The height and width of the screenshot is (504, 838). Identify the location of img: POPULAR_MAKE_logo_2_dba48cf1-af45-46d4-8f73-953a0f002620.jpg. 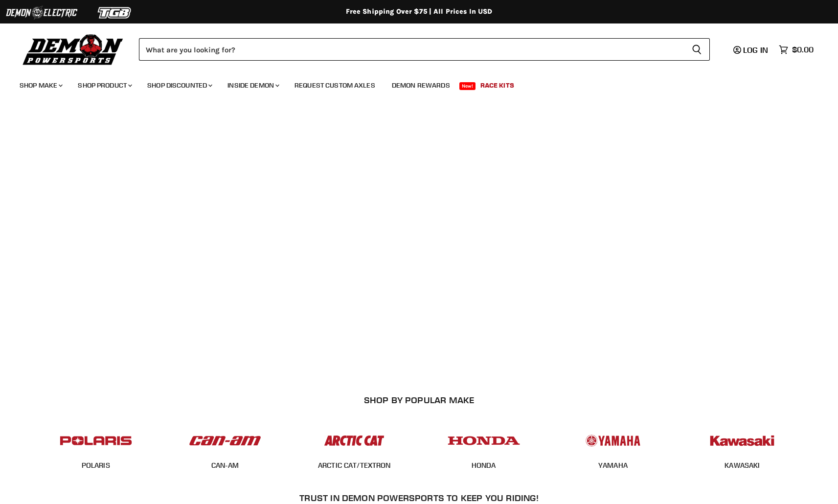
(96, 441).